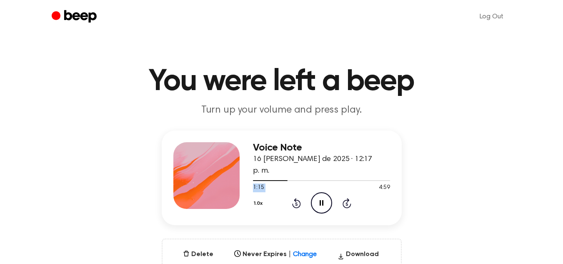 The image size is (563, 264). Describe the element at coordinates (358, 256) in the screenshot. I see `button: Download` at that location.